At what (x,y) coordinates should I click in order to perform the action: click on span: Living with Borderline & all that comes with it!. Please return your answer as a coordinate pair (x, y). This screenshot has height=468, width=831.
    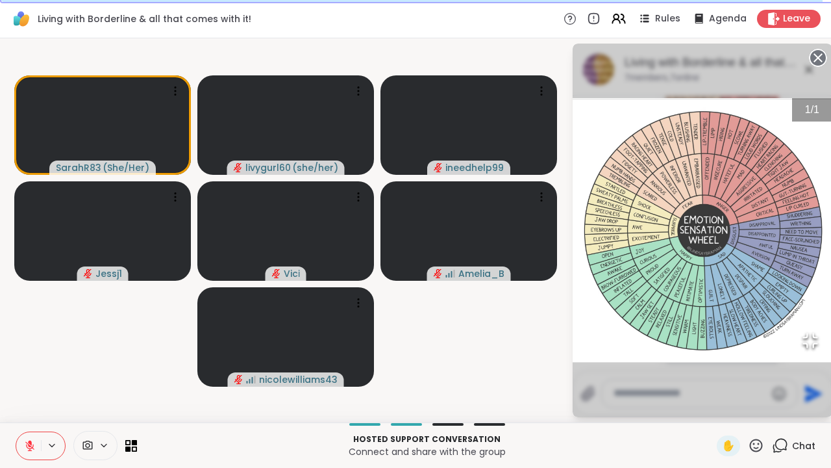
    Looking at the image, I should click on (144, 19).